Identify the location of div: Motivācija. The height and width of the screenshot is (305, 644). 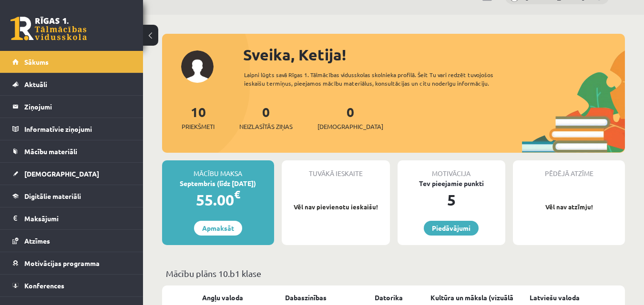
(451, 170).